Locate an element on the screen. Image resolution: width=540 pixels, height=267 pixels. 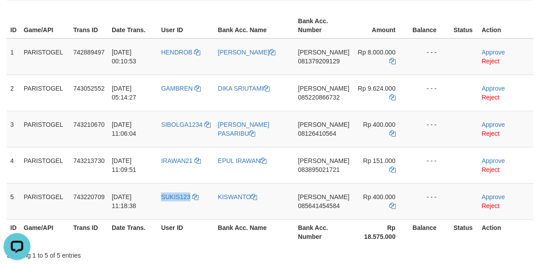
a: SUKIS123 is located at coordinates (179, 197).